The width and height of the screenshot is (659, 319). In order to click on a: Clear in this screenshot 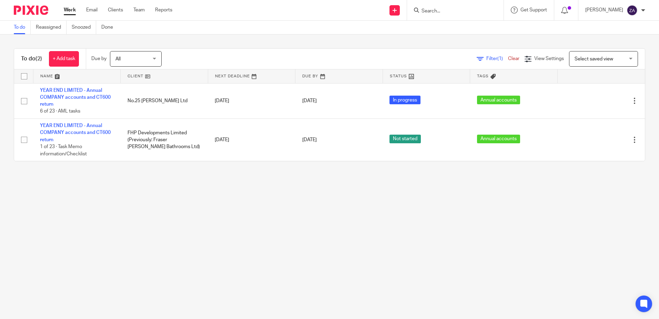, I will do `click(514, 59)`.